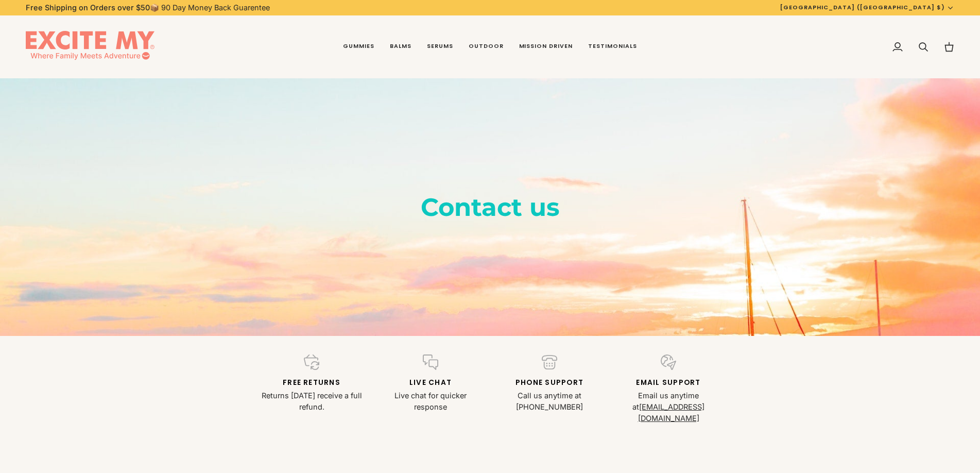 The height and width of the screenshot is (473, 980). What do you see at coordinates (486, 47) in the screenshot?
I see `div: Outdoor` at bounding box center [486, 47].